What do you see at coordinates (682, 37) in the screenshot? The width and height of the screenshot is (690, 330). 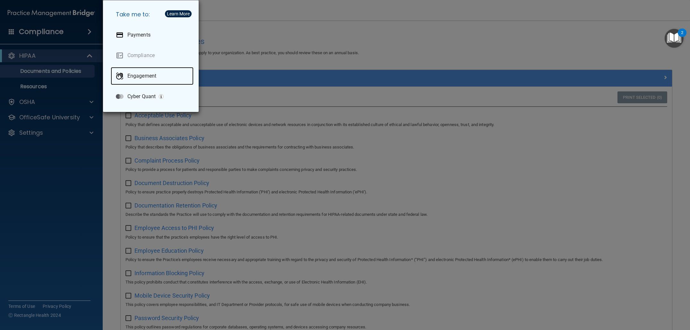 I see `div: 2` at bounding box center [682, 37].